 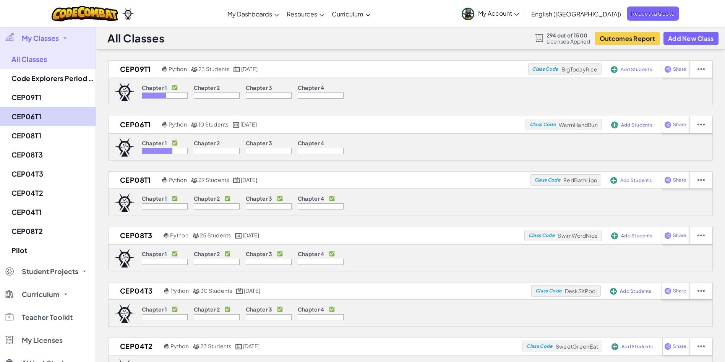 I want to click on span: Student Projects, so click(x=50, y=271).